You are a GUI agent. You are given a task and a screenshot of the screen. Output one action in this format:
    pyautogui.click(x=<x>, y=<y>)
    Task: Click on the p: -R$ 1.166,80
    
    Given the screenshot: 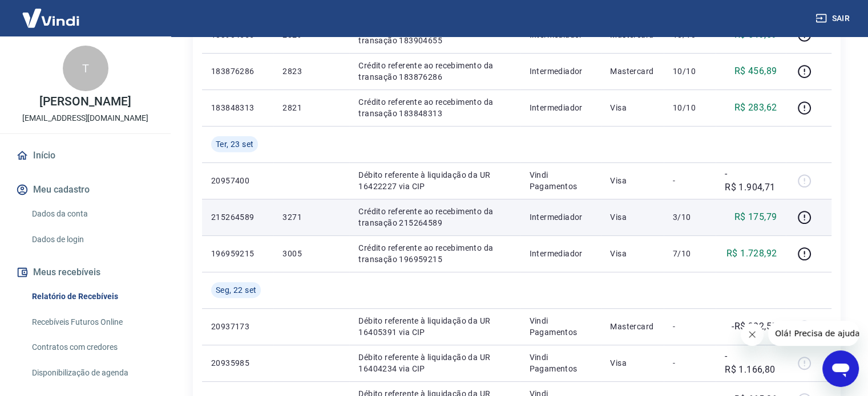 What is the action you would take?
    pyautogui.click(x=750, y=363)
    